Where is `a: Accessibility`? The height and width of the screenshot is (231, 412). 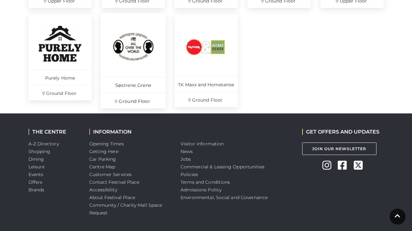 a: Accessibility is located at coordinates (103, 190).